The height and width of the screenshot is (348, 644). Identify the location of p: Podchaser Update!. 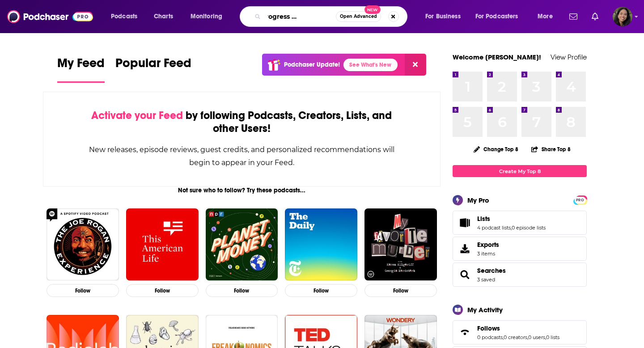
(312, 65).